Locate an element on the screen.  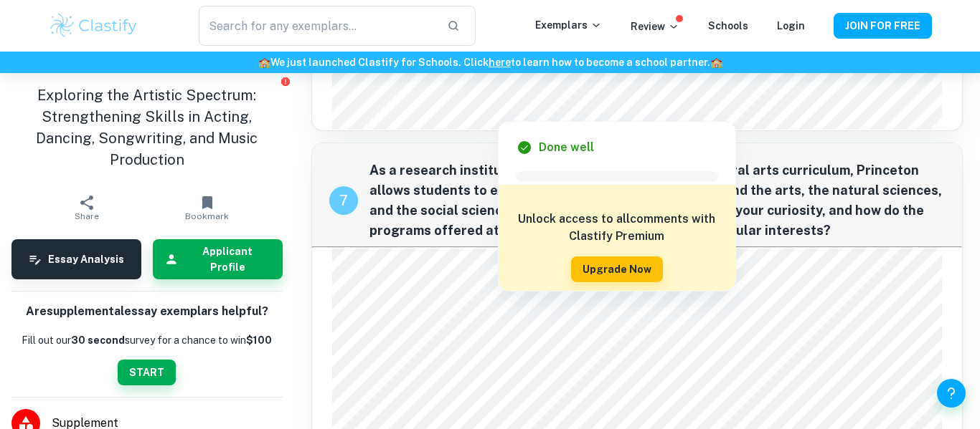
button: JOIN FOR FREE is located at coordinates (883, 26).